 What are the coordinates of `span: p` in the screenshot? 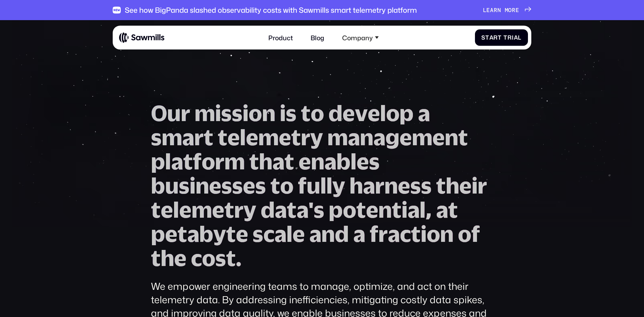 It's located at (158, 161).